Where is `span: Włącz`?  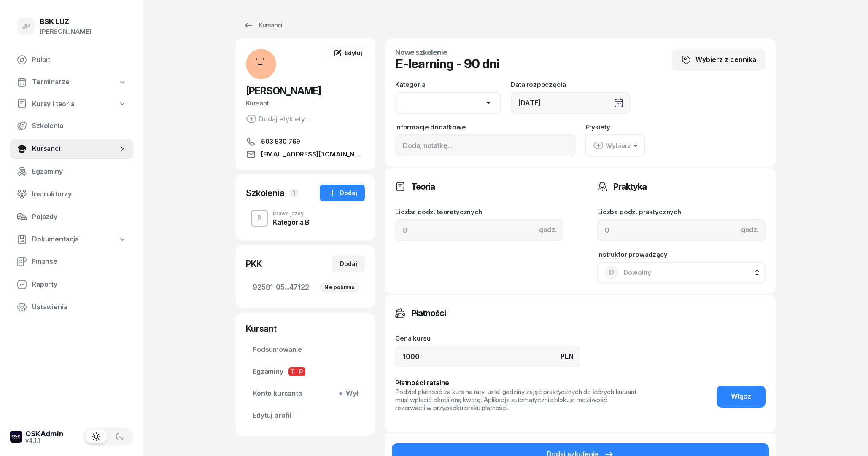
span: Włącz is located at coordinates (741, 397).